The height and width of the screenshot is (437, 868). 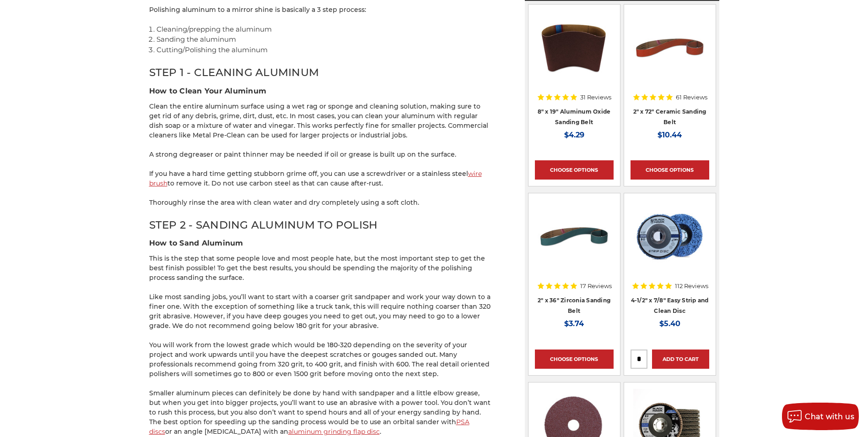 I want to click on span: $5.40, so click(x=670, y=323).